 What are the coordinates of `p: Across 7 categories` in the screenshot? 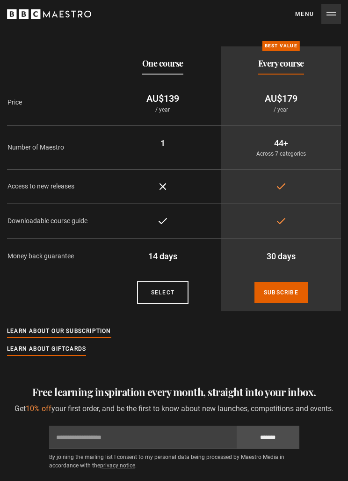 It's located at (281, 154).